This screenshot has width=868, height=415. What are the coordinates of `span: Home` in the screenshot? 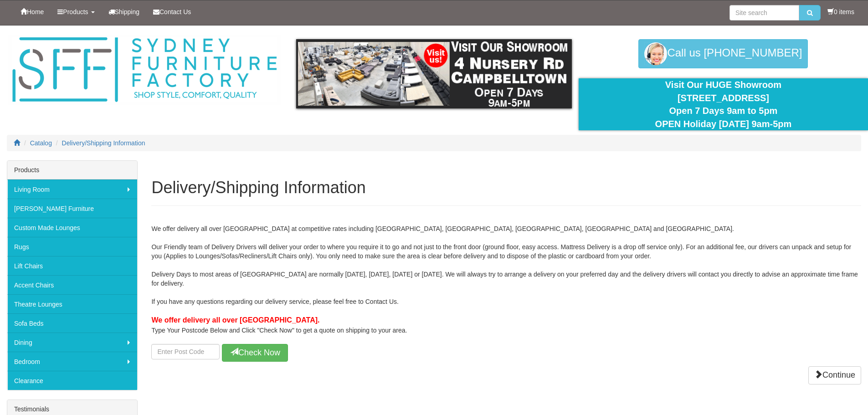 It's located at (35, 12).